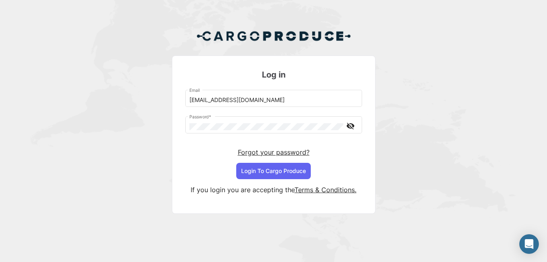  What do you see at coordinates (274, 75) in the screenshot?
I see `h3: Log in` at bounding box center [274, 75].